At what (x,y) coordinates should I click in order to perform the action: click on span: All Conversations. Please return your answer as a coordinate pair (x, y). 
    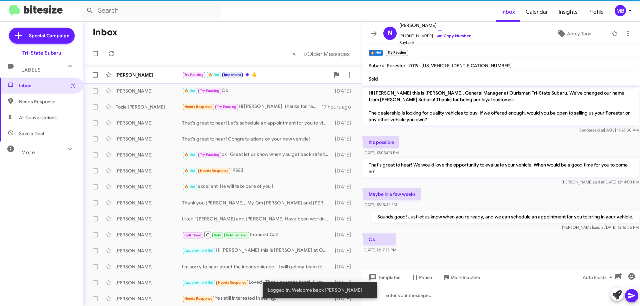
    Looking at the image, I should click on (38, 118).